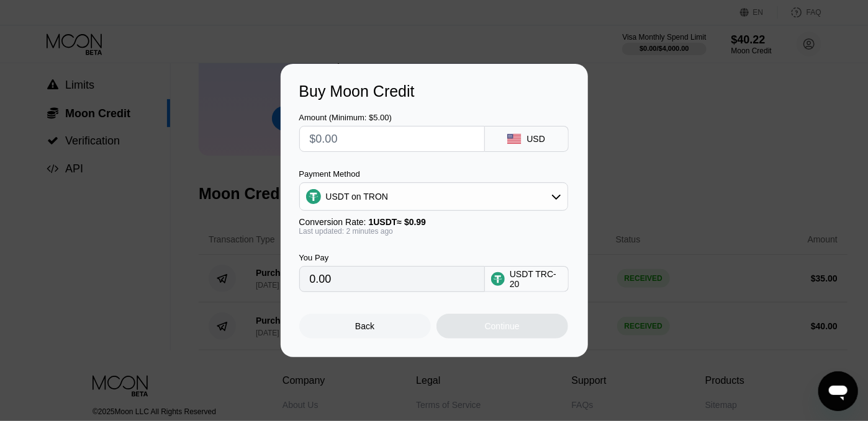 The height and width of the screenshot is (421, 868). Describe the element at coordinates (536, 279) in the screenshot. I see `div: USDT TRC-20` at that location.